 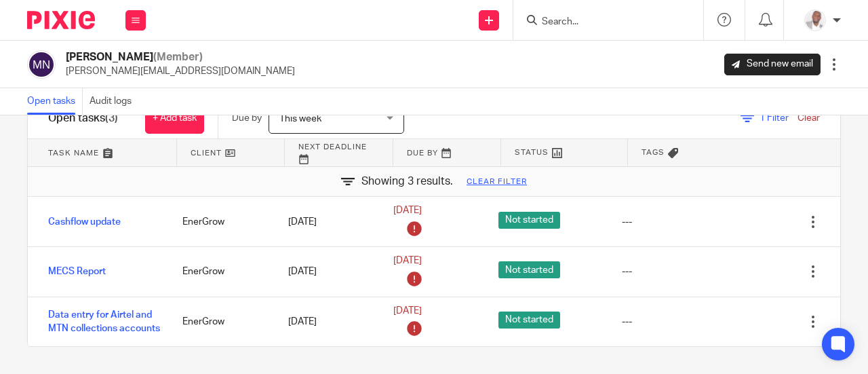 What do you see at coordinates (61, 20) in the screenshot?
I see `img: Pixie` at bounding box center [61, 20].